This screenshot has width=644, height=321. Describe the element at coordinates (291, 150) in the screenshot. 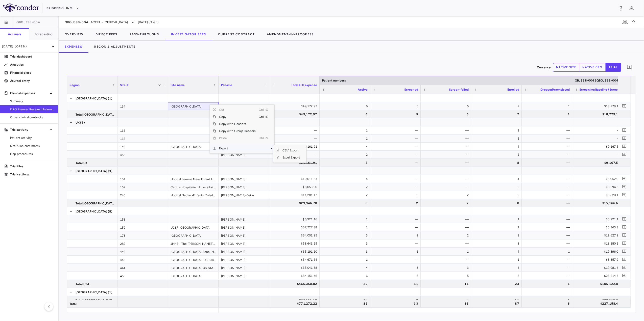

I see `span: CSV Export` at that location.